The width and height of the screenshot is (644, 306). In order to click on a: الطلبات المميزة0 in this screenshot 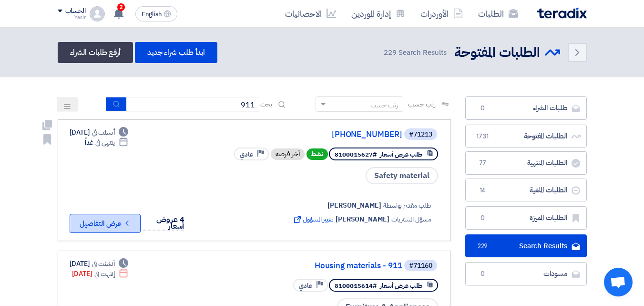, I will do `click(525, 217)`.